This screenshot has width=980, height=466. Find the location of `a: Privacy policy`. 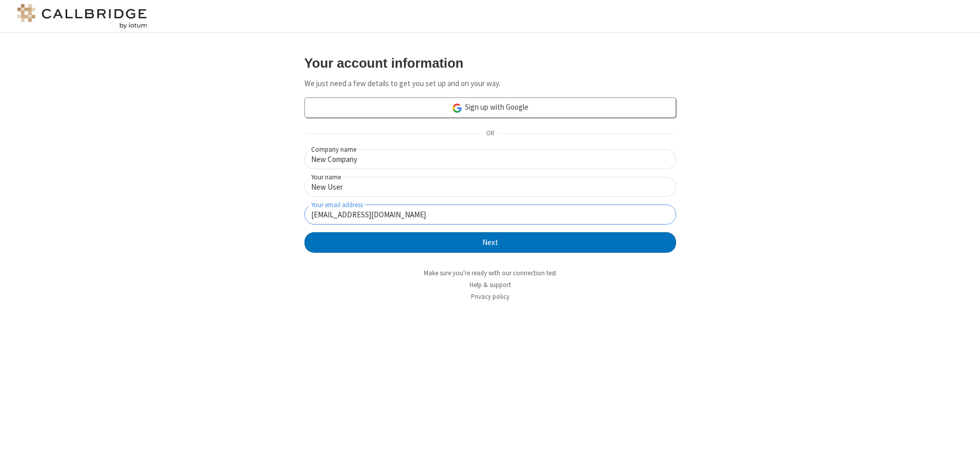

a: Privacy policy is located at coordinates (490, 296).